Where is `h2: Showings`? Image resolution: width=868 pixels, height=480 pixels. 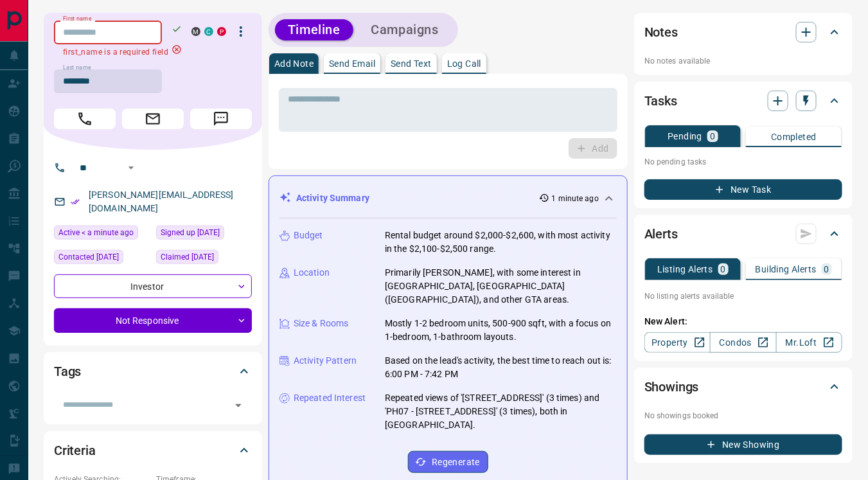
h2: Showings is located at coordinates (671, 387).